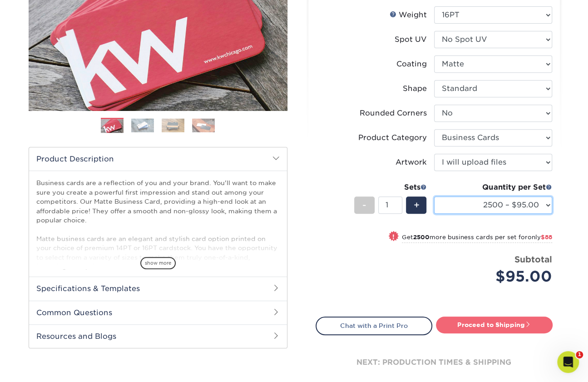 This screenshot has height=382, width=588. What do you see at coordinates (374, 325) in the screenshot?
I see `a: Chat with a Print Pro` at bounding box center [374, 325].